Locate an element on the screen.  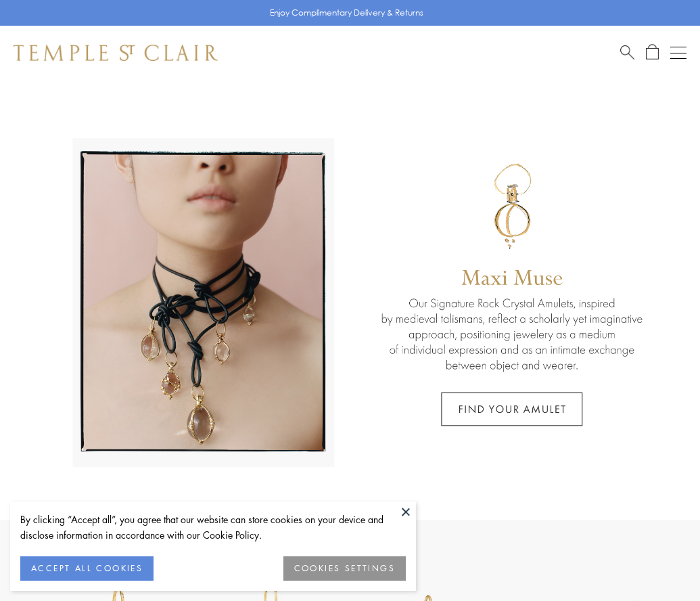
a: Search is located at coordinates (627, 52).